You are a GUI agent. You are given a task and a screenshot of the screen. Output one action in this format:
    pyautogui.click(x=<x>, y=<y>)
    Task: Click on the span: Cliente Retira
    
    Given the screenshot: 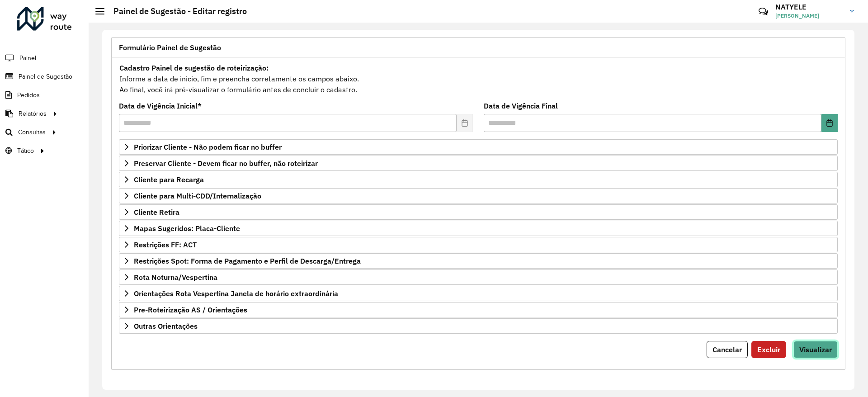 What is the action you would take?
    pyautogui.click(x=157, y=212)
    